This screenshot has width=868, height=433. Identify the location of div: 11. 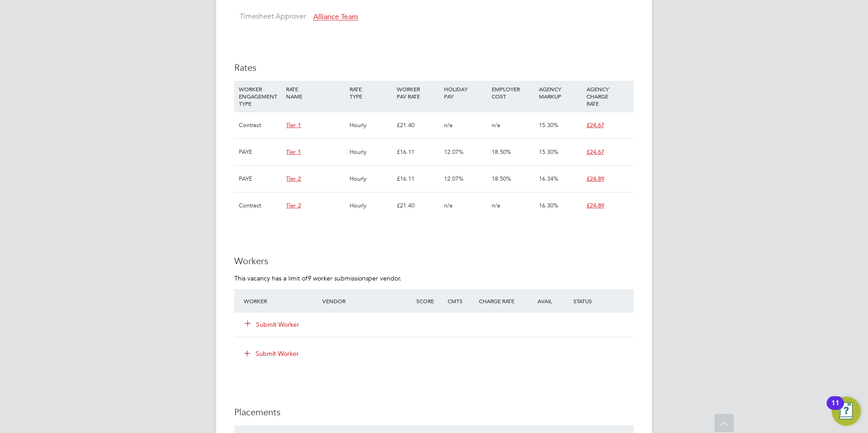
(835, 409).